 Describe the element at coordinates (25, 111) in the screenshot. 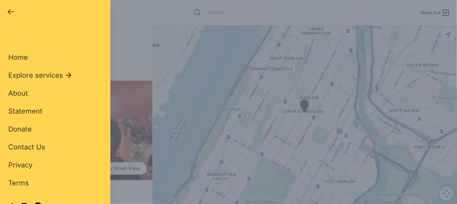

I see `a: Statement` at that location.